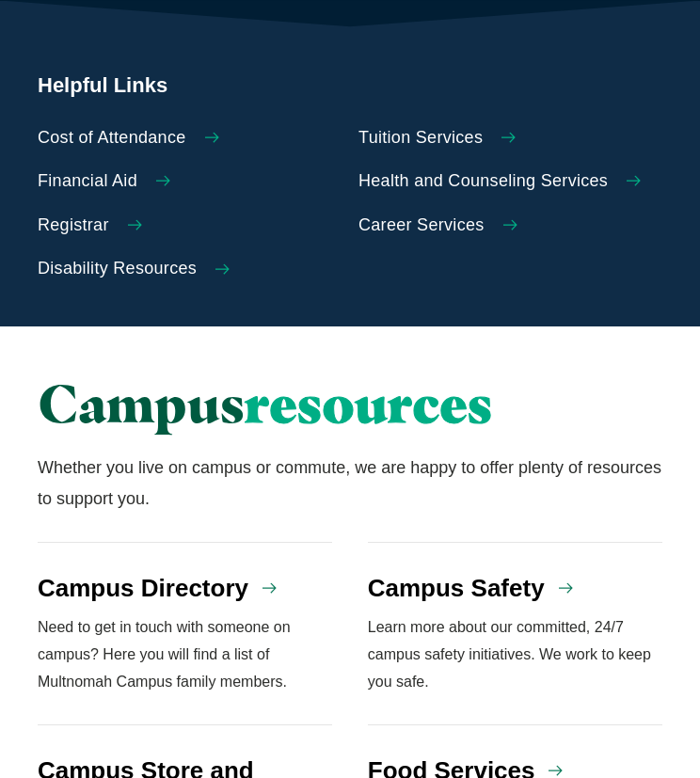 The image size is (700, 778). I want to click on a: Cost of Attendance, so click(189, 138).